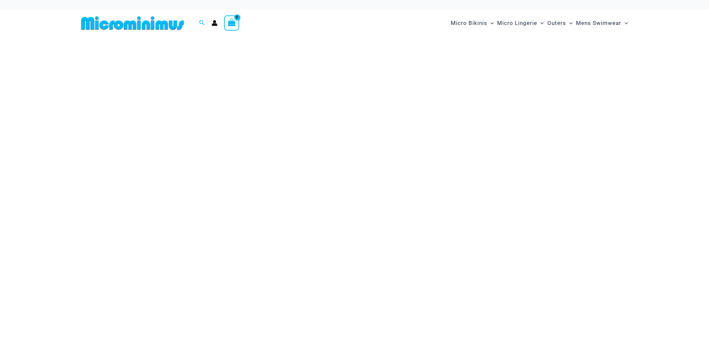 The height and width of the screenshot is (357, 709). What do you see at coordinates (556, 23) in the screenshot?
I see `span: Outers` at bounding box center [556, 23].